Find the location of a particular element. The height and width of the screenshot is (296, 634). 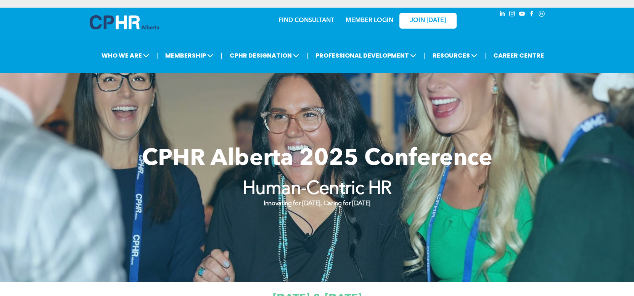

span: MEMBERSHIP is located at coordinates (189, 55).